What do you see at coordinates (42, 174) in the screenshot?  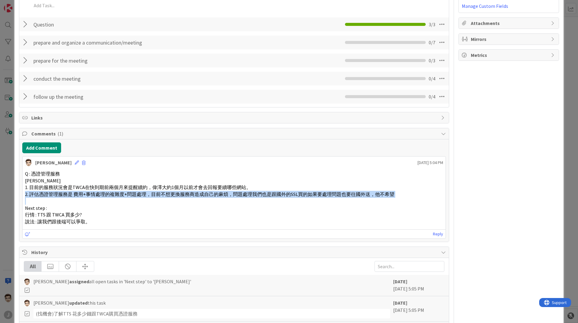 I see `span: Q : 憑證管理服務` at bounding box center [42, 174].